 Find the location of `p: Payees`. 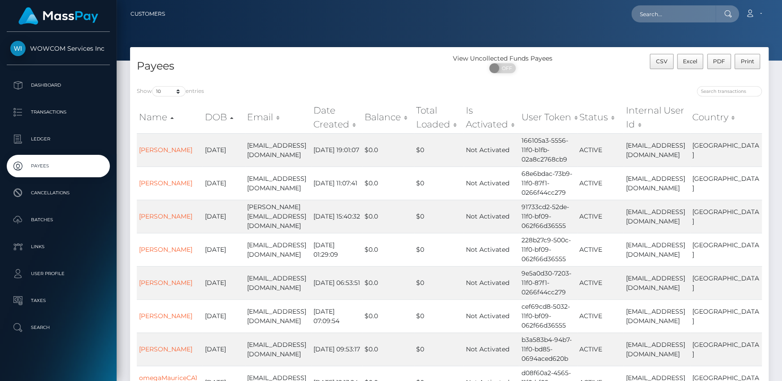

p: Payees is located at coordinates (58, 166).